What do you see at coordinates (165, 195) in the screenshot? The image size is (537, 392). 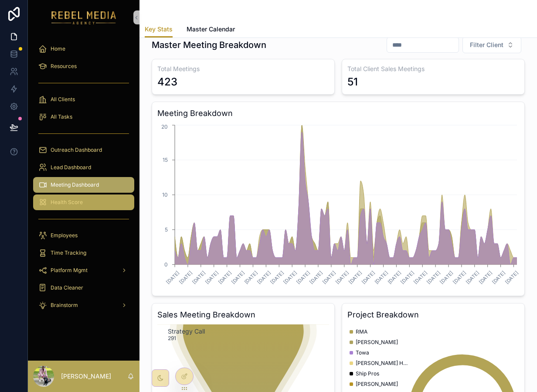 I see `tspan: 10` at bounding box center [165, 195].